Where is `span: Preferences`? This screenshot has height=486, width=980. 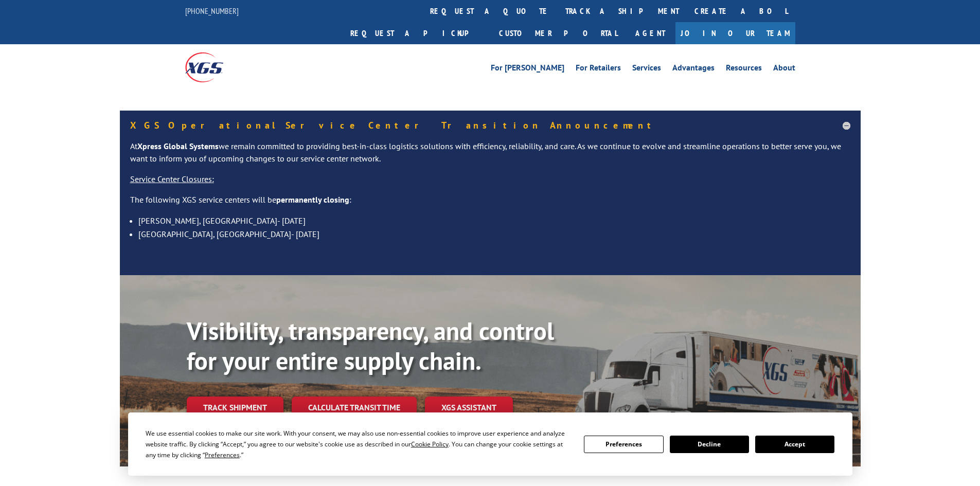
span: Preferences is located at coordinates (222, 454).